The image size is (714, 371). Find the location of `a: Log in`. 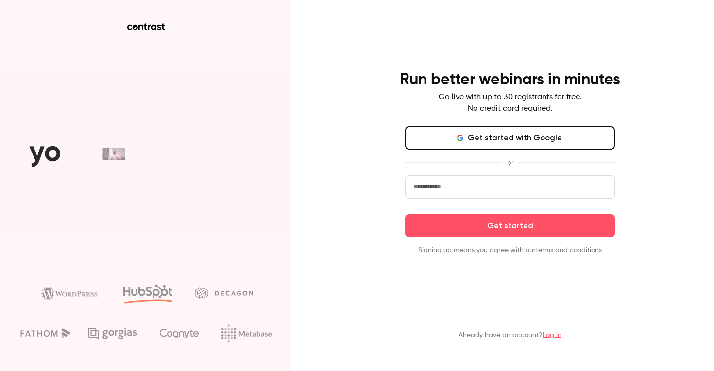

a: Log in is located at coordinates (552, 335).